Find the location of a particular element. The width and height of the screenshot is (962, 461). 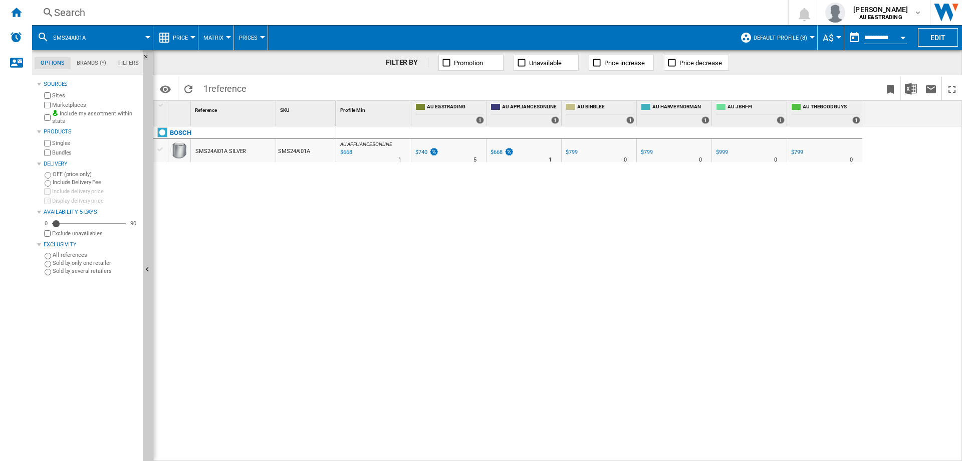

div: 1 offers sold by AU BINGLEE is located at coordinates (630, 120).